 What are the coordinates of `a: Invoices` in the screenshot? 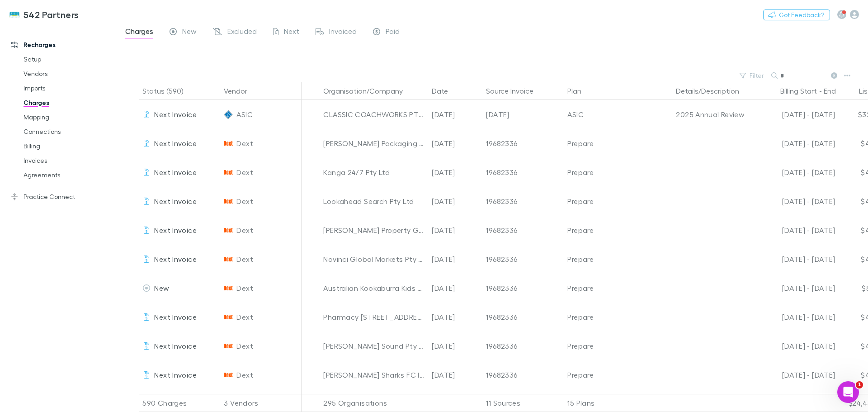 It's located at (68, 161).